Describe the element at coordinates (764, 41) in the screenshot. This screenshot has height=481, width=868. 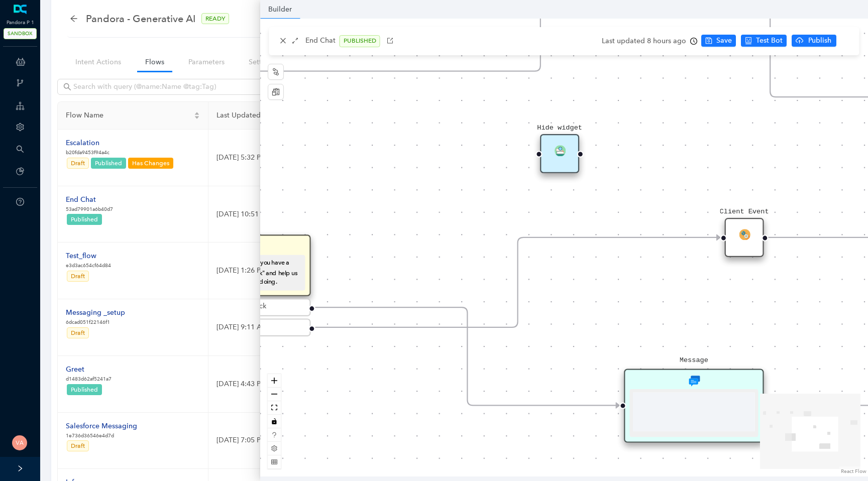
I see `button: robotTest Bot` at that location.